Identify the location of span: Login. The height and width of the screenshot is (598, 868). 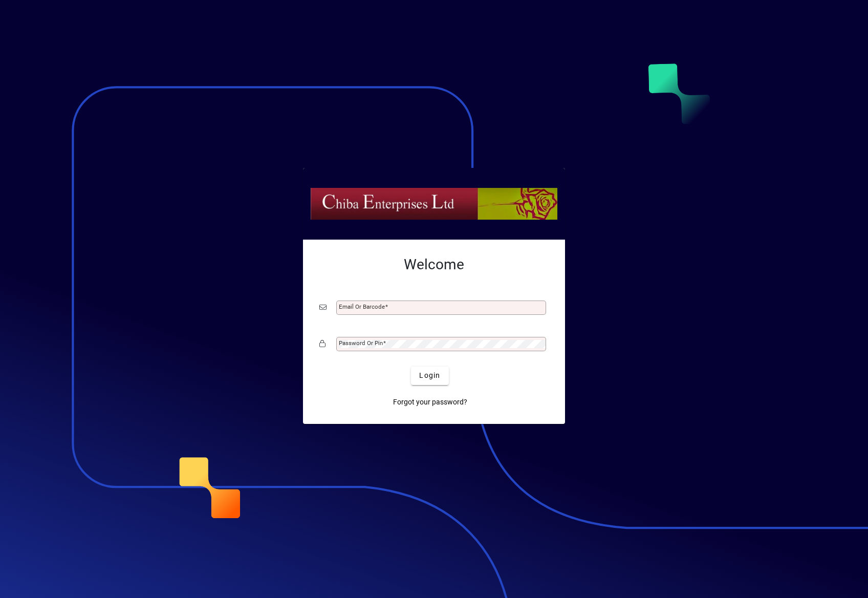
(429, 375).